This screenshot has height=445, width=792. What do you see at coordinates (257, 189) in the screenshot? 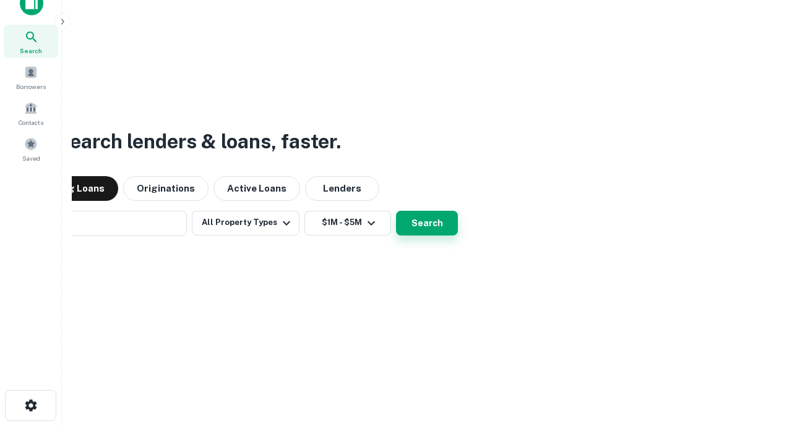
I see `button: Active Loans` at bounding box center [257, 189].